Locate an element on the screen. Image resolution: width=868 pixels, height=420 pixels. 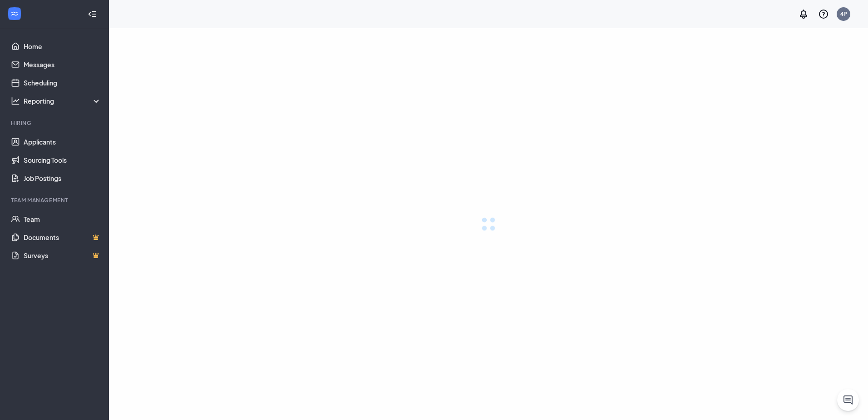
div: Team Management is located at coordinates (55, 200).